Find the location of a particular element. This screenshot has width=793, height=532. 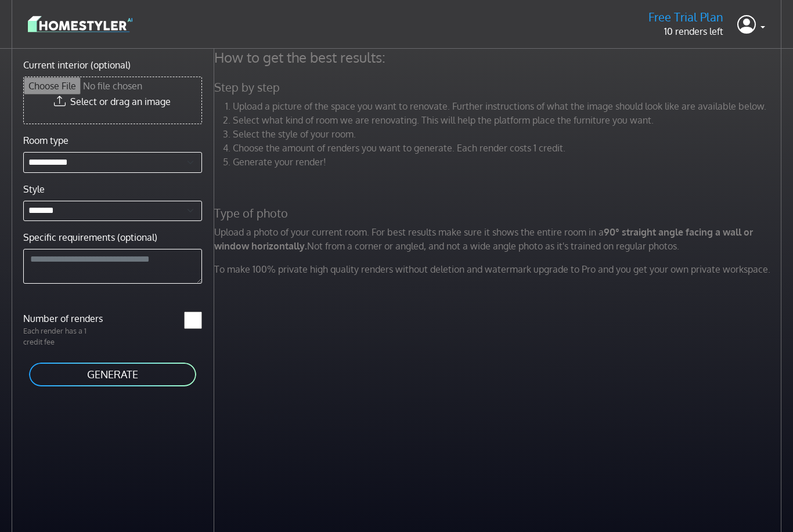

li: Choose the amount of renders you want to generate. Each render costs 1 credit. is located at coordinates (509, 148).